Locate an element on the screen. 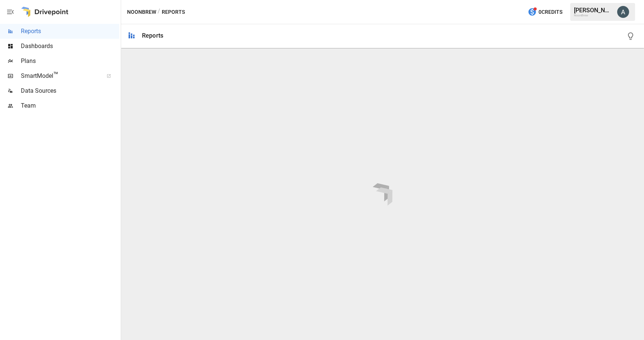 This screenshot has height=340, width=644. img: drivepoint-animation.ef608ccb.svg is located at coordinates (383, 194).